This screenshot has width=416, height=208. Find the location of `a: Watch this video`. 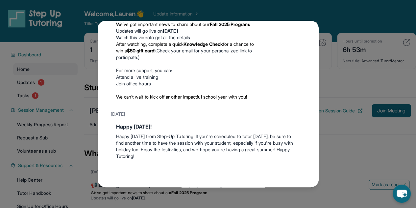

a: Watch this video is located at coordinates (133, 37).